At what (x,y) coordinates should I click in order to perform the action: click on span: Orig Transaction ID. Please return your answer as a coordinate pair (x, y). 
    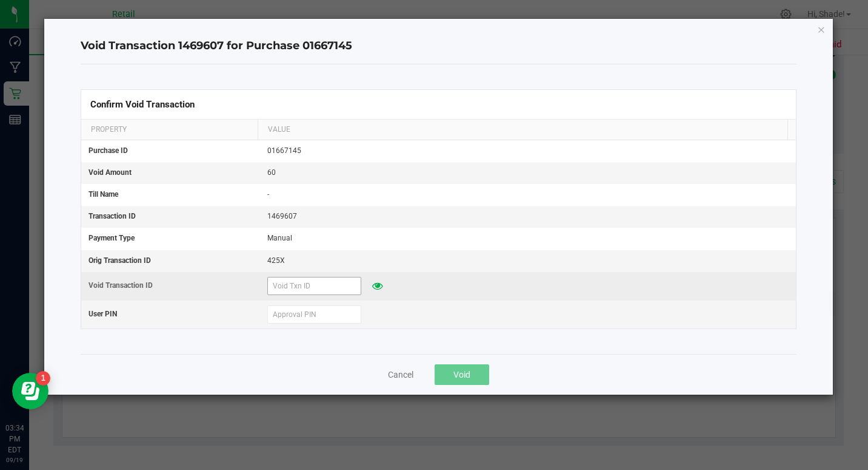
    Looking at the image, I should click on (120, 260).